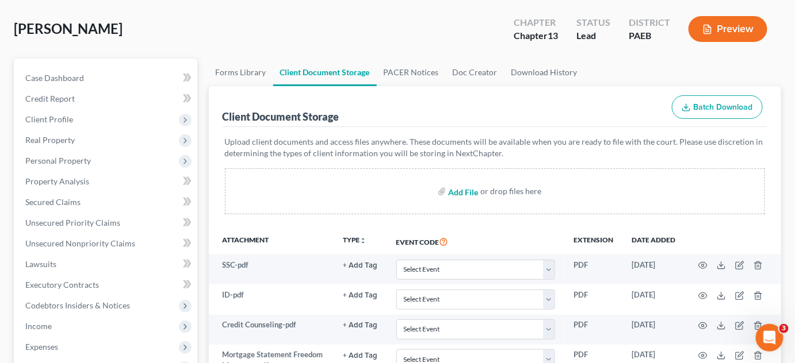 Image resolution: width=795 pixels, height=363 pixels. Describe the element at coordinates (41, 347) in the screenshot. I see `span: Expenses` at that location.